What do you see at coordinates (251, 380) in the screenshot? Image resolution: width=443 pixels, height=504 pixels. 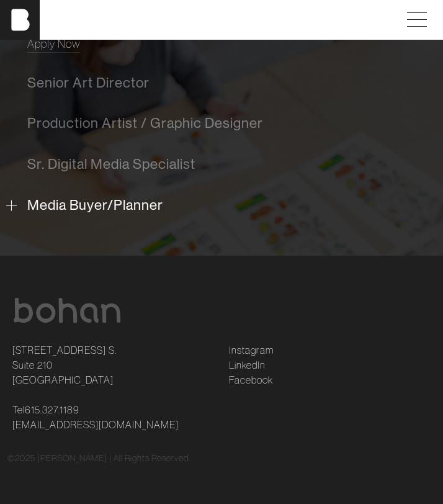 I see `a: Facebook` at bounding box center [251, 380].